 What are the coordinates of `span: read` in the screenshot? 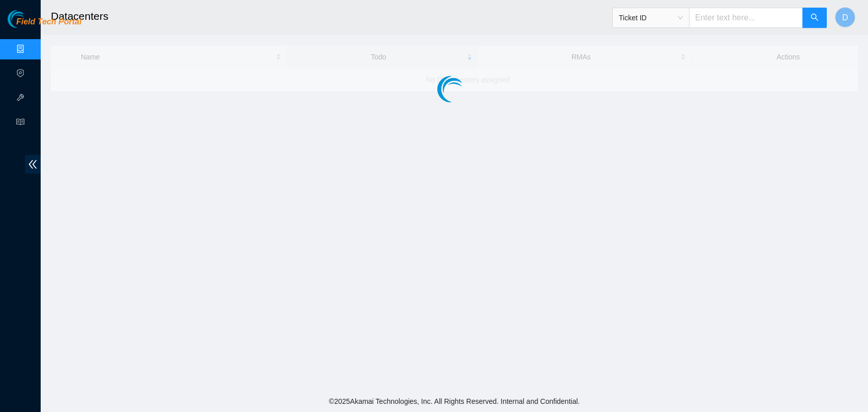 It's located at (20, 123).